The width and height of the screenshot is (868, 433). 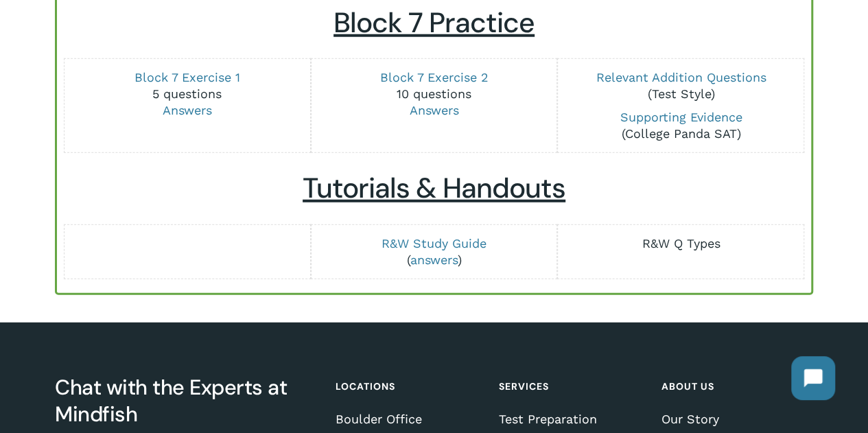 What do you see at coordinates (434, 94) in the screenshot?
I see `p: 10 questions` at bounding box center [434, 94].